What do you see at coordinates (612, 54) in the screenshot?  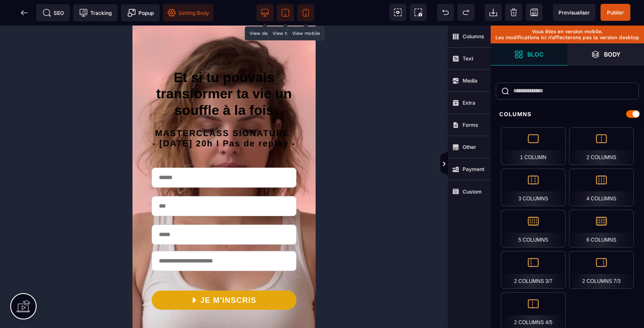 I see `strong: Body` at bounding box center [612, 54].